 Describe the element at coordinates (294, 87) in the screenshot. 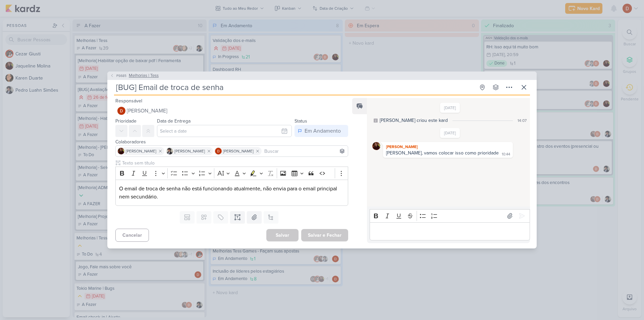

I see `input: Kard Sem Título` at that location.